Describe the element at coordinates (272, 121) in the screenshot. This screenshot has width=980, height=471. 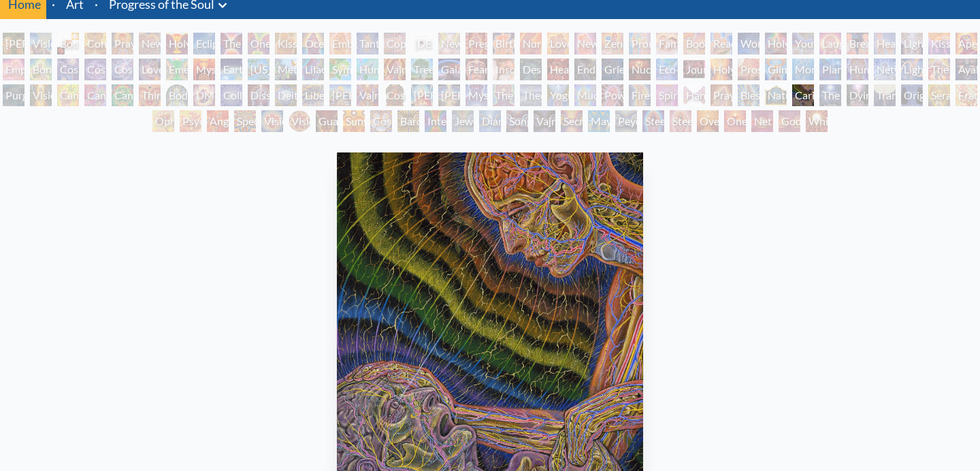
I see `div: Vision Crystal` at that location.